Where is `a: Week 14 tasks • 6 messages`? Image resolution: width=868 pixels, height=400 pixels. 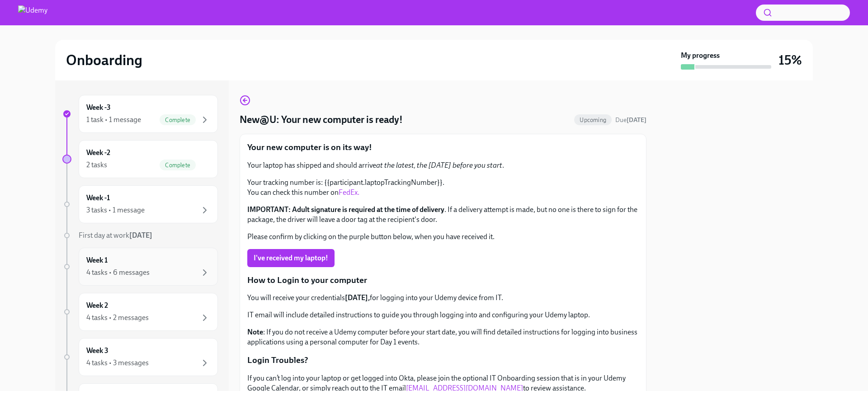 a: Week 14 tasks • 6 messages is located at coordinates (140, 267).